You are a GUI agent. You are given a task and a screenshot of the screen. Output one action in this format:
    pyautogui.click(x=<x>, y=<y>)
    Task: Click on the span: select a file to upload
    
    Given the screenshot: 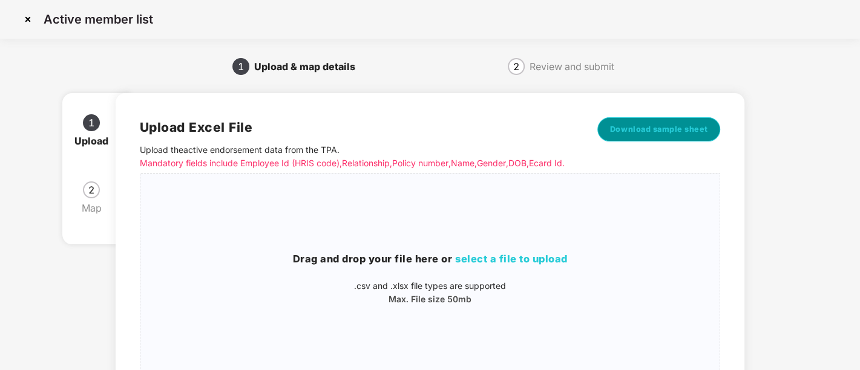 What is the action you would take?
    pyautogui.click(x=512, y=259)
    